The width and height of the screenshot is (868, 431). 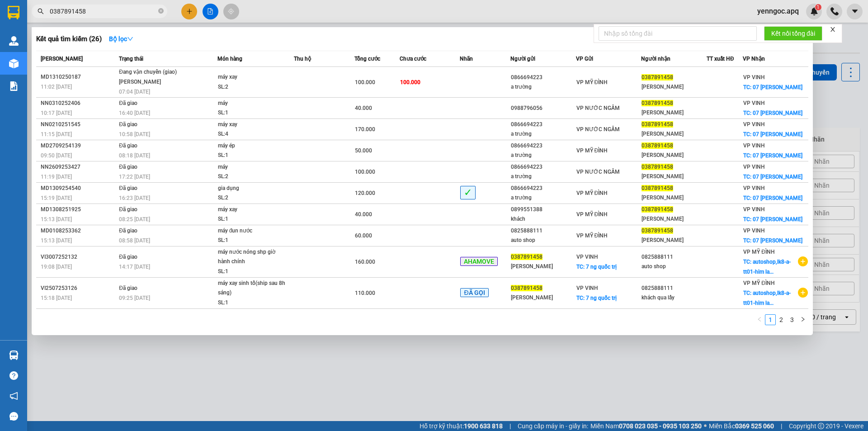 What do you see at coordinates (781, 320) in the screenshot?
I see `a: 2` at bounding box center [781, 320].